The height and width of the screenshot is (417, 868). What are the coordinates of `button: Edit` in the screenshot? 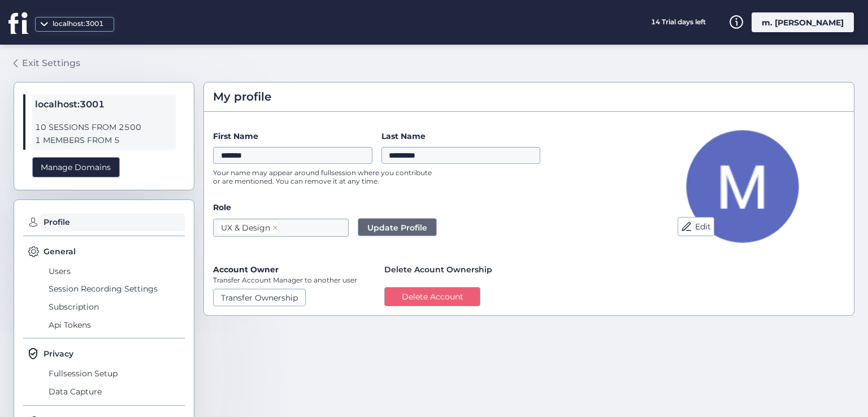 It's located at (696, 227).